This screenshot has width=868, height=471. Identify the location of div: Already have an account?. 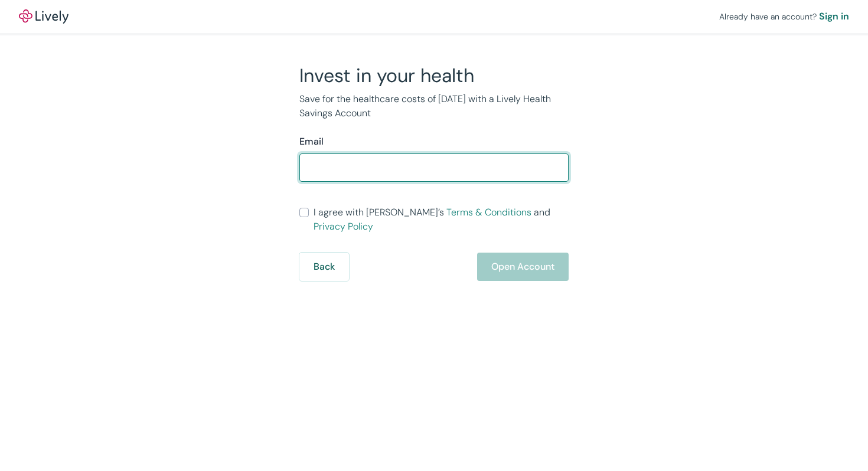
(784, 17).